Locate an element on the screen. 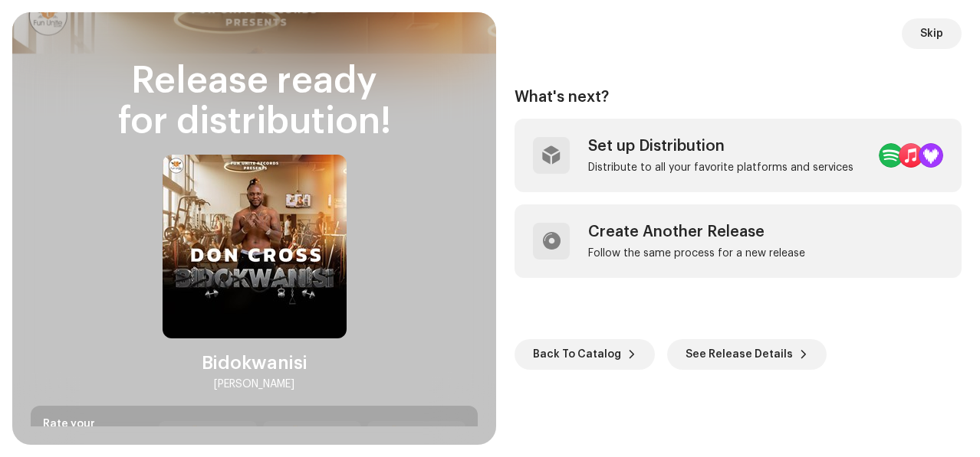 The height and width of the screenshot is (457, 980). button: Back To Catalog is located at coordinates (584, 355).